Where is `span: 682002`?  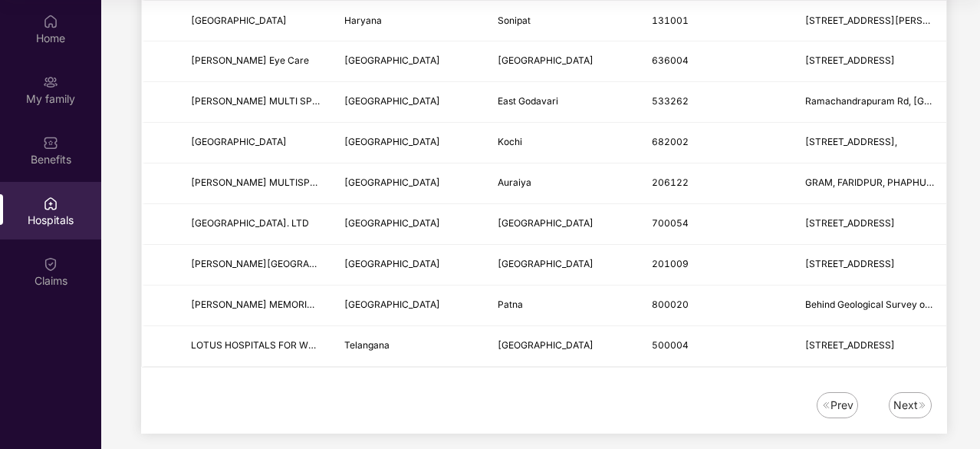 span: 682002 is located at coordinates (670, 142).